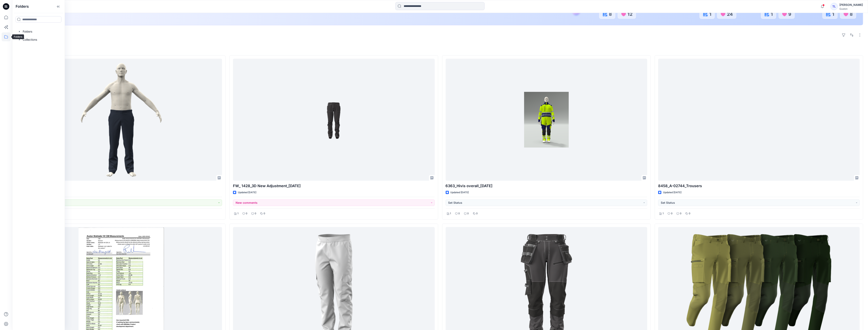 The width and height of the screenshot is (868, 330). I want to click on a: FW_ 1428_3D New Adjustment_09-09-2025, so click(334, 120).